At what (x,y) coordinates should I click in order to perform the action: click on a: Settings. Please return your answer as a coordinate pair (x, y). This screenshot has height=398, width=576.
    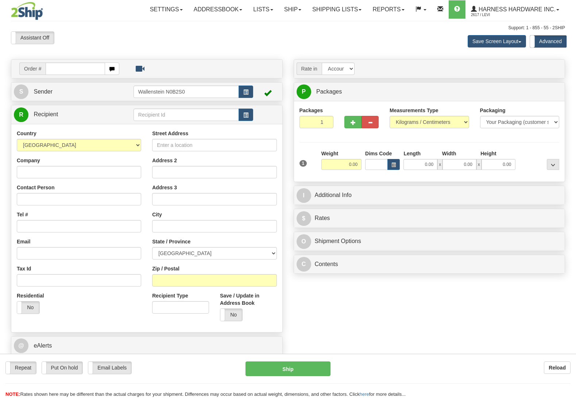
    Looking at the image, I should click on (166, 9).